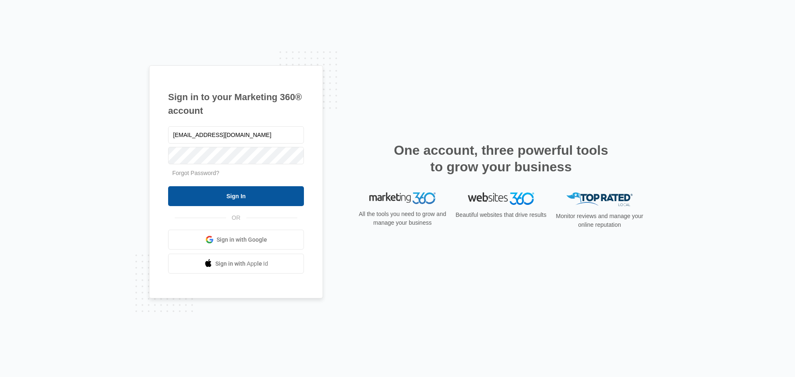  I want to click on p: All the tools you need to grow and manage your business, so click(403, 219).